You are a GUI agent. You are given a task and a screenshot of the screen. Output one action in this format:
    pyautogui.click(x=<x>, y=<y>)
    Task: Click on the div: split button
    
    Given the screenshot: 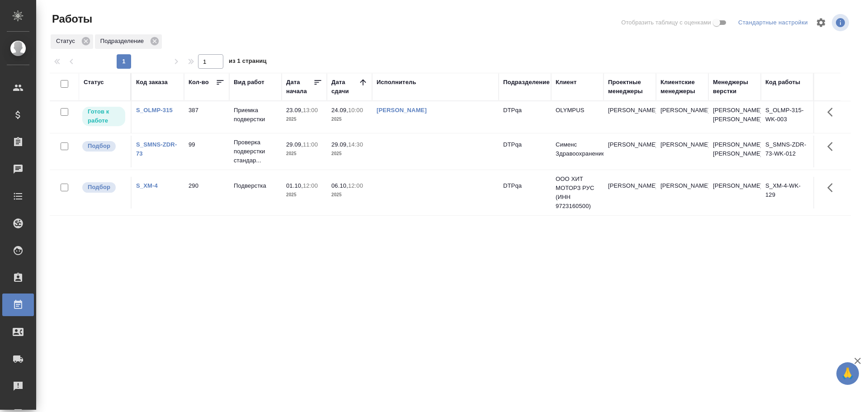 What is the action you would take?
    pyautogui.click(x=773, y=23)
    